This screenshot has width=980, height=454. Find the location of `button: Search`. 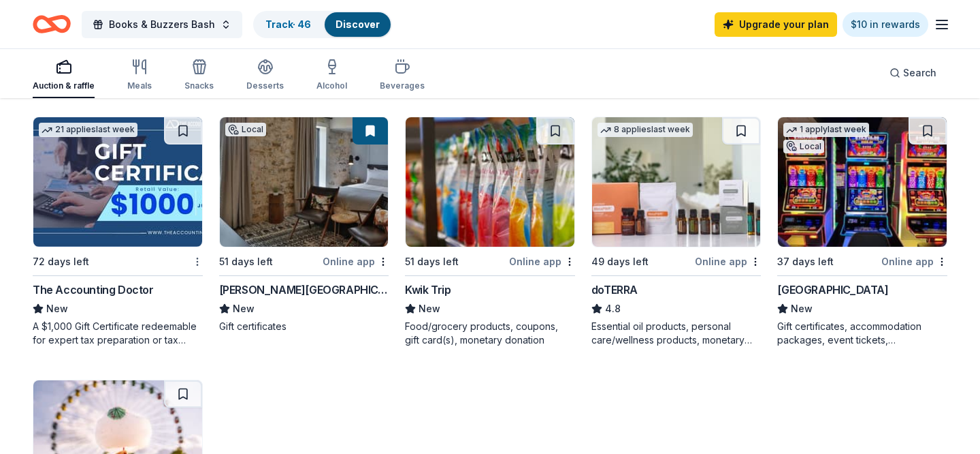

button: Search is located at coordinates (913, 73).